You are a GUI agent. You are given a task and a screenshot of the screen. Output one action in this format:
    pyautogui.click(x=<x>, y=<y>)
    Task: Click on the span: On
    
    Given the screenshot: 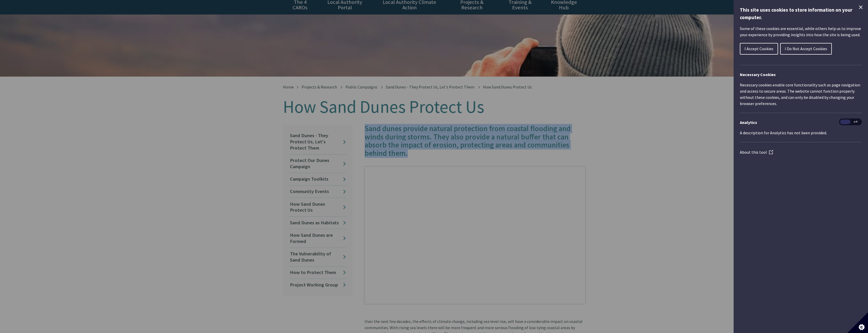 What is the action you would take?
    pyautogui.click(x=845, y=121)
    